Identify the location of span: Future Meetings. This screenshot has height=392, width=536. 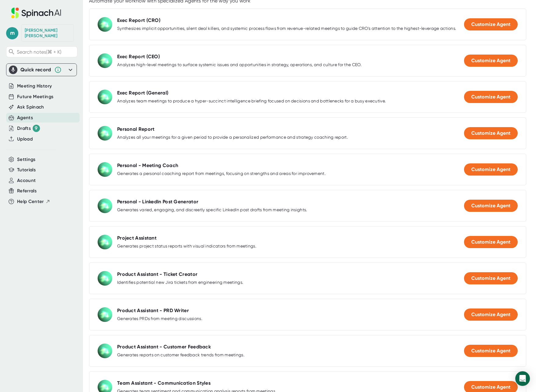
(35, 96).